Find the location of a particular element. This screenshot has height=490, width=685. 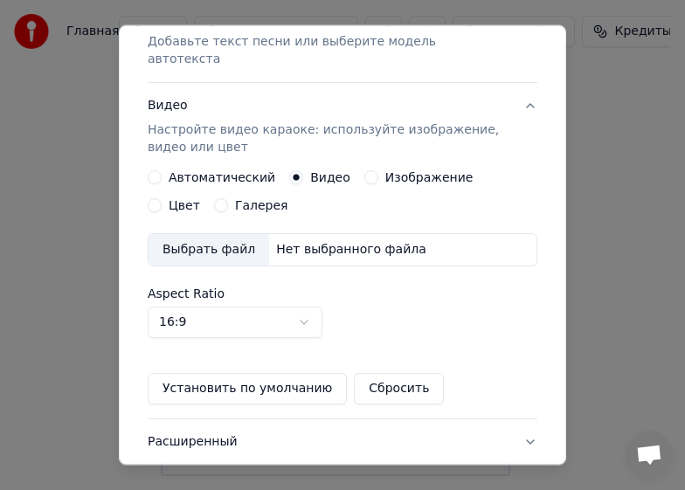

label: Изображение is located at coordinates (429, 177).